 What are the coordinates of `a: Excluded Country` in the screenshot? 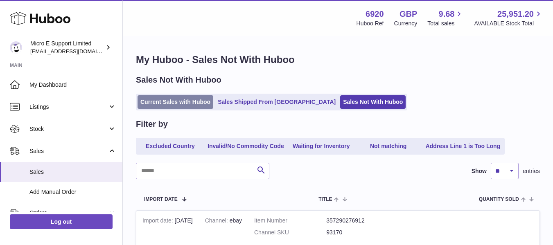 It's located at (170, 146).